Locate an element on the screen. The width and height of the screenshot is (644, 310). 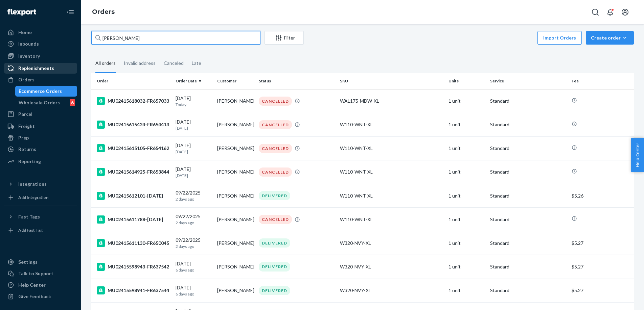
div: Ecommerce Orders is located at coordinates (40, 91).